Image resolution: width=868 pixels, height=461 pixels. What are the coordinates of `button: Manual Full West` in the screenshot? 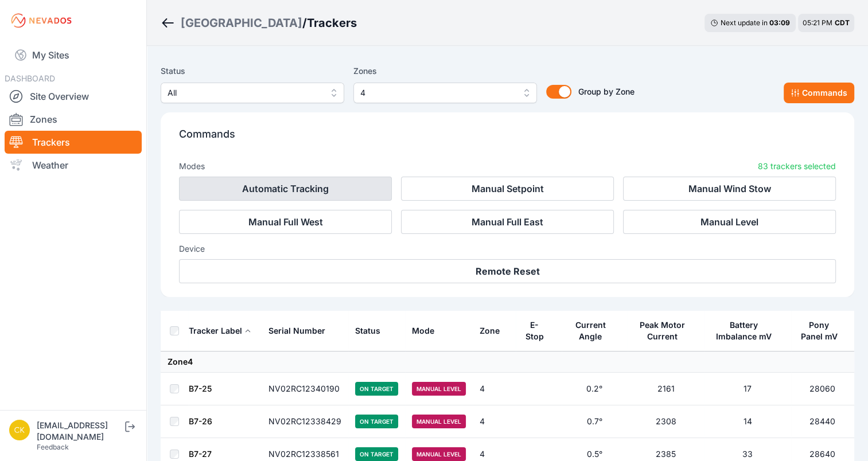 It's located at (285, 222).